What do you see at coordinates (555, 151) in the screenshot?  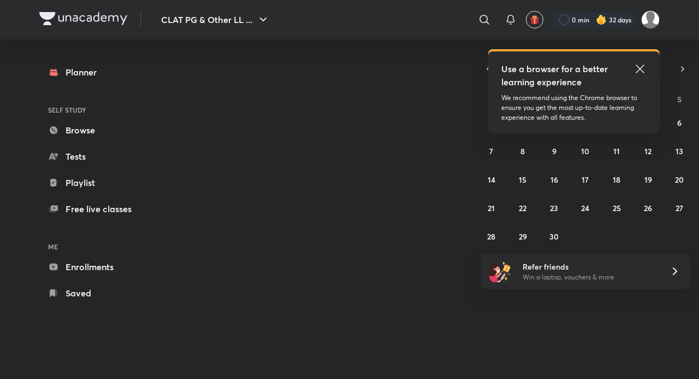 I see `button: September 9, 2025` at bounding box center [555, 151].